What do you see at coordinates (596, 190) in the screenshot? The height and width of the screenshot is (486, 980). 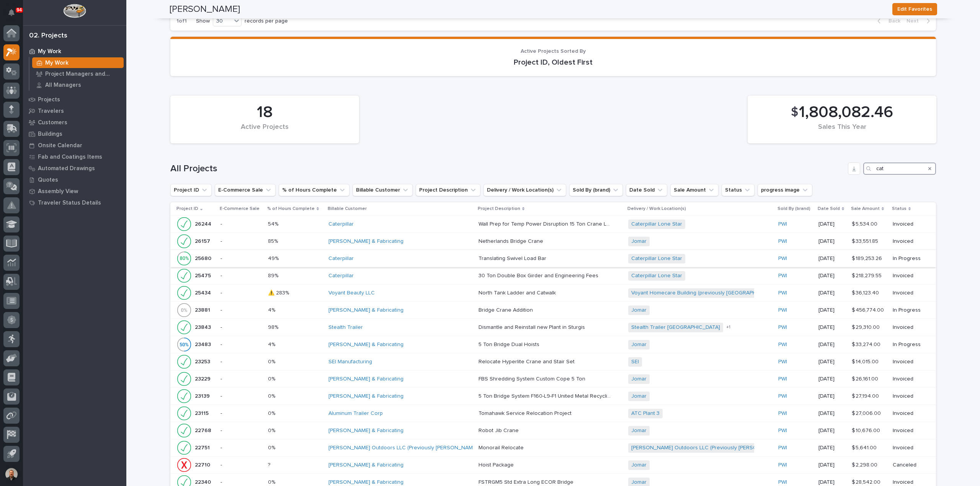 I see `button: Sold By (brand)` at bounding box center [596, 190].